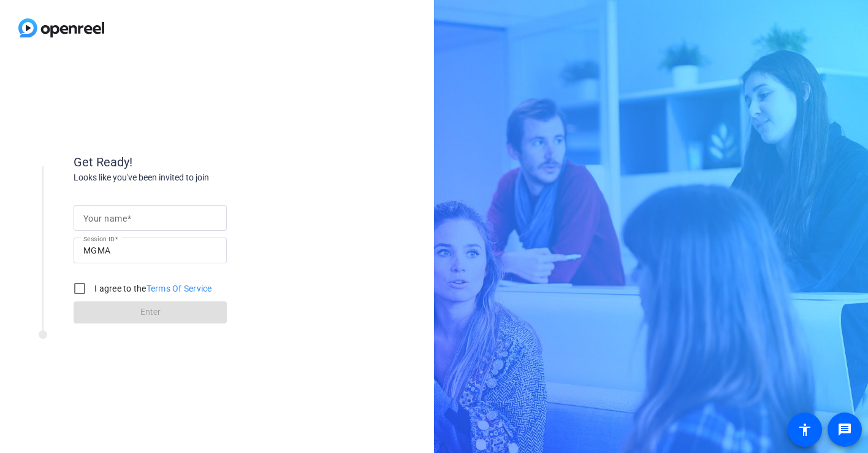 The width and height of the screenshot is (868, 453). What do you see at coordinates (805, 429) in the screenshot?
I see `mat-icon: accessibility` at bounding box center [805, 429].